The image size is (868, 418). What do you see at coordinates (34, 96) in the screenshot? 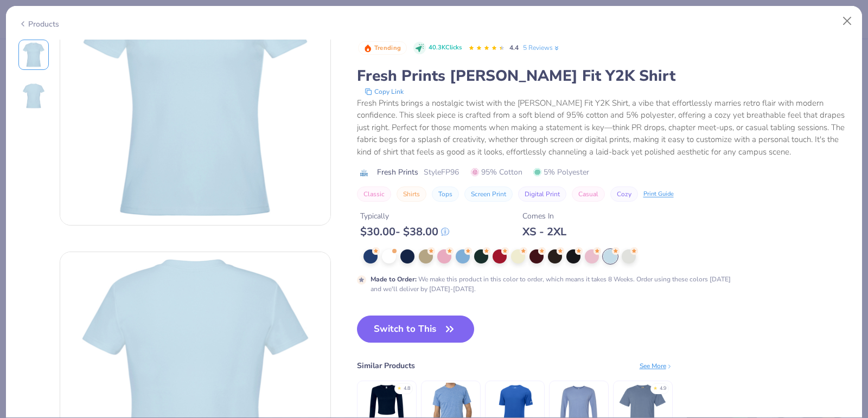
I see `img: Back` at bounding box center [34, 96].